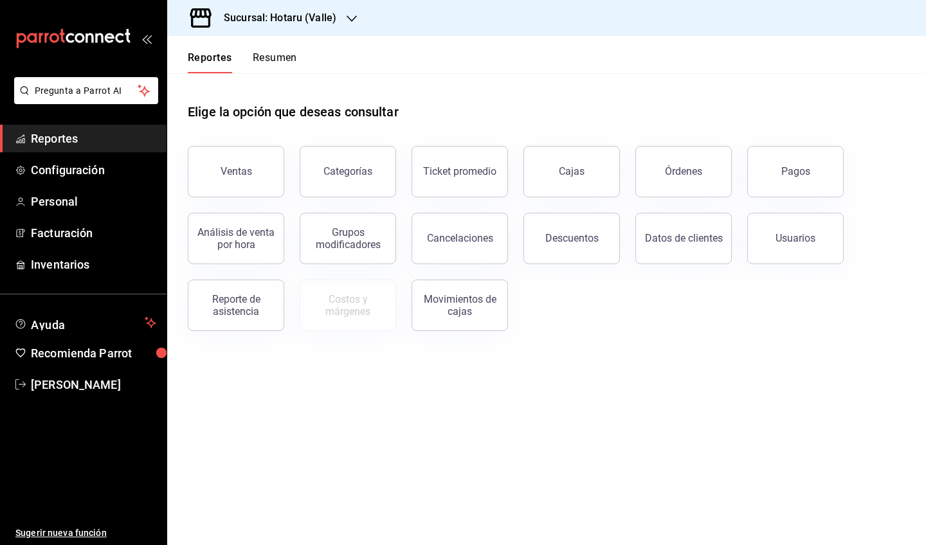 The width and height of the screenshot is (926, 545). What do you see at coordinates (795, 238) in the screenshot?
I see `div: Usuarios` at bounding box center [795, 238].